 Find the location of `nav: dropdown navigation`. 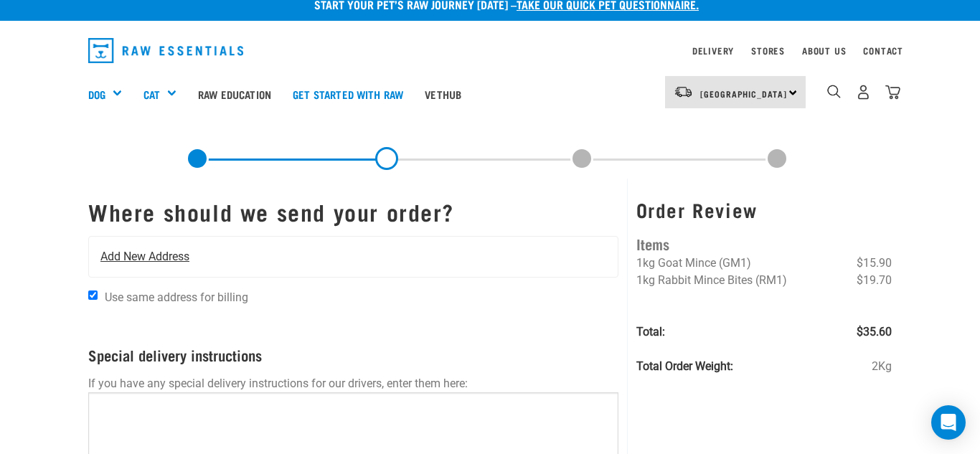

nav: dropdown navigation is located at coordinates (490, 50).